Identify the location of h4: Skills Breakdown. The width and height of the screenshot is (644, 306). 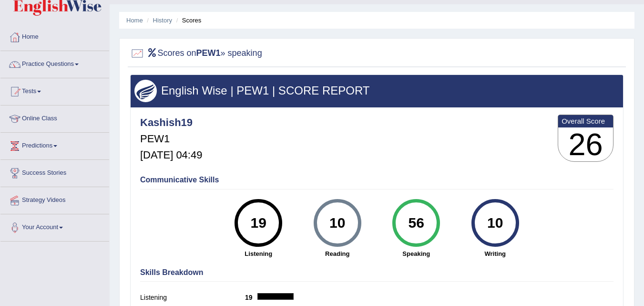
(377, 272).